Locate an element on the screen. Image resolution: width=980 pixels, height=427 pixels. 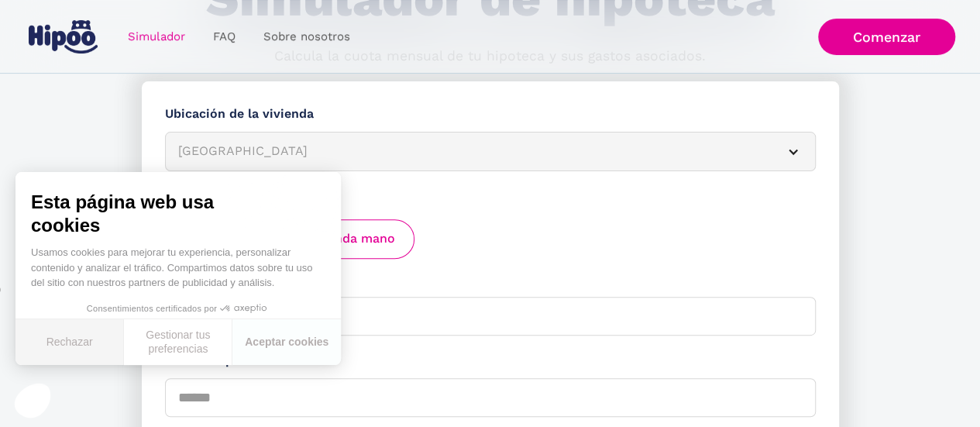
label: Ahorros aportados is located at coordinates (490, 360).